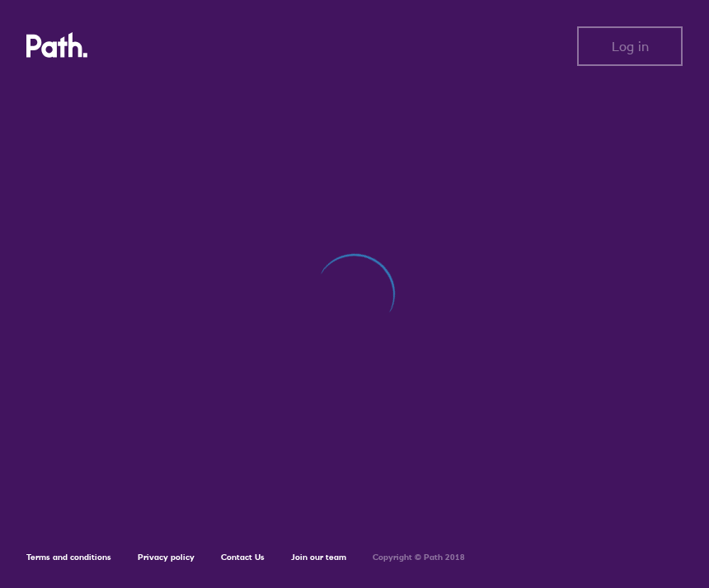 This screenshot has width=709, height=588. I want to click on a: Terms and conditions, so click(69, 556).